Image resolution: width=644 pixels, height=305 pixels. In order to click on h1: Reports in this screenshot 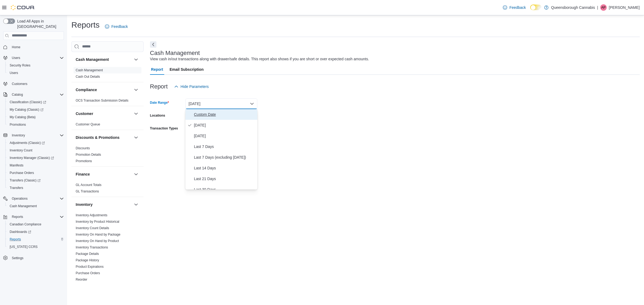, I will do `click(85, 25)`.